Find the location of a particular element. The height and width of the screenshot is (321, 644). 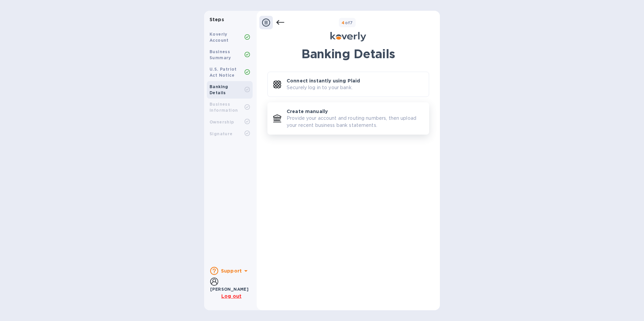

b: Steps is located at coordinates (217, 20).